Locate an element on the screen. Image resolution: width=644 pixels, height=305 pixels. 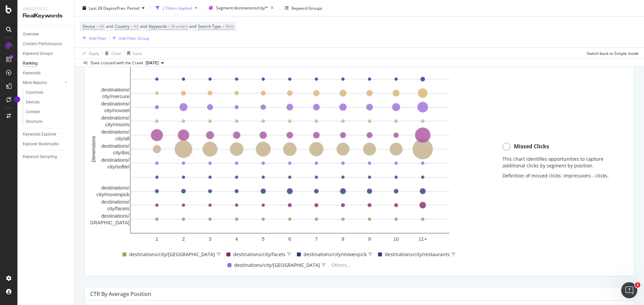
div: Tooltip anchor is located at coordinates (17, 99).